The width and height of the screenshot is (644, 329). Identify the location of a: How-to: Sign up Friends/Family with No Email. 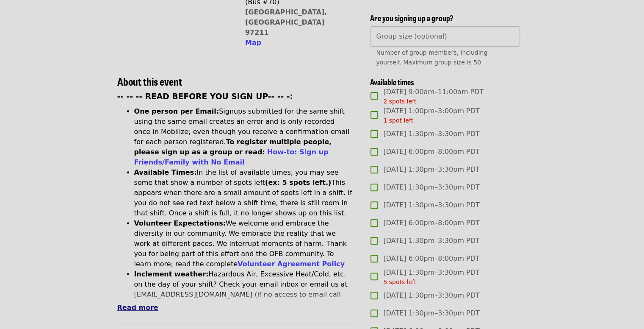
(231, 157).